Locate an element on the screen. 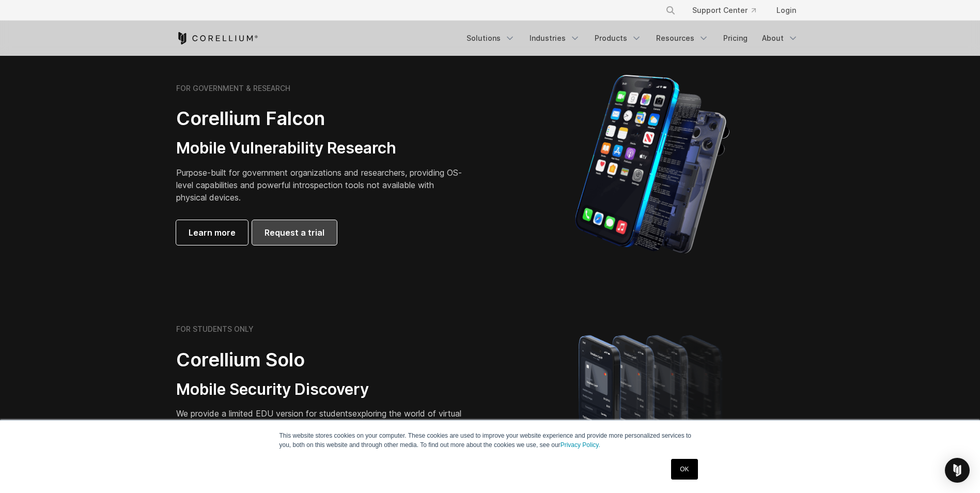 The height and width of the screenshot is (493, 980). a: Learn more is located at coordinates (212, 233).